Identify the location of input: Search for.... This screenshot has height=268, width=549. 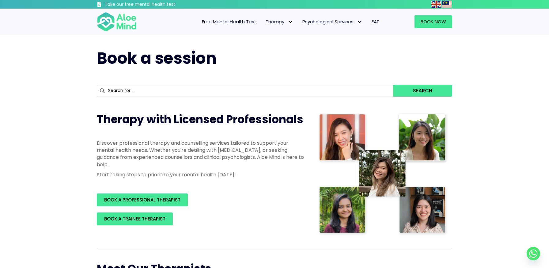
(245, 91).